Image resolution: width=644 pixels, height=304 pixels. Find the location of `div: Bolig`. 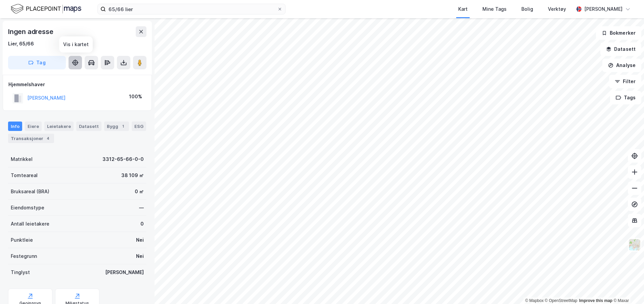

div: Bolig is located at coordinates (527, 9).